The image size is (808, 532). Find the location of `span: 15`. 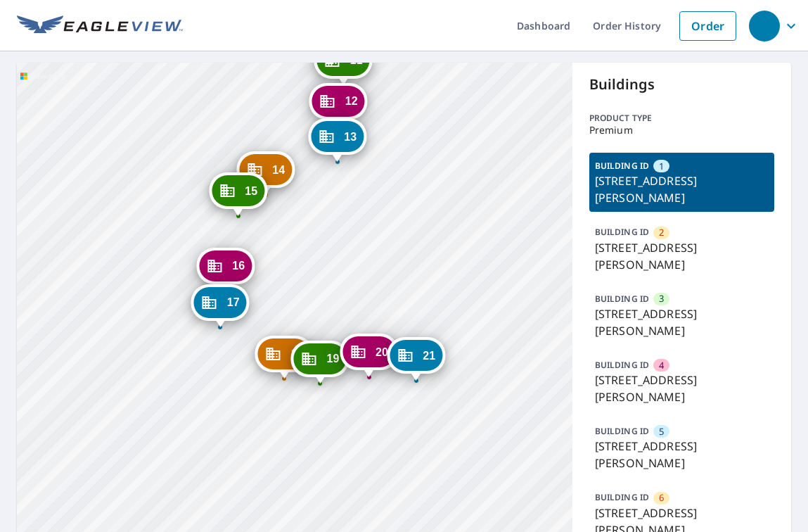

span: 15 is located at coordinates (251, 190).